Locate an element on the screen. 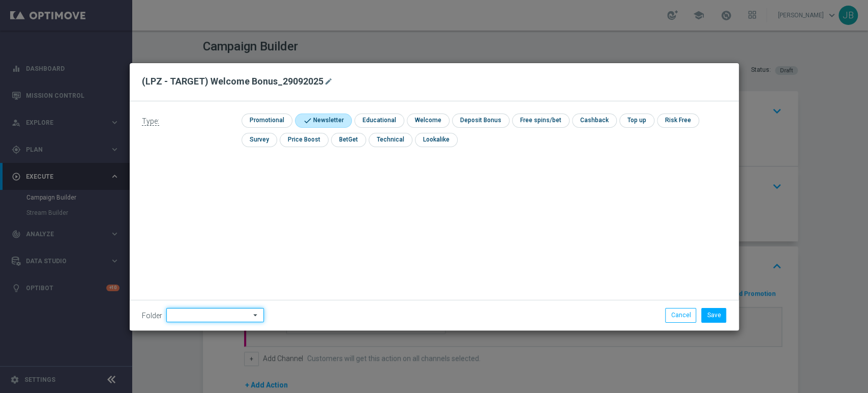 This screenshot has height=393, width=868. span: Type: is located at coordinates (151, 121).